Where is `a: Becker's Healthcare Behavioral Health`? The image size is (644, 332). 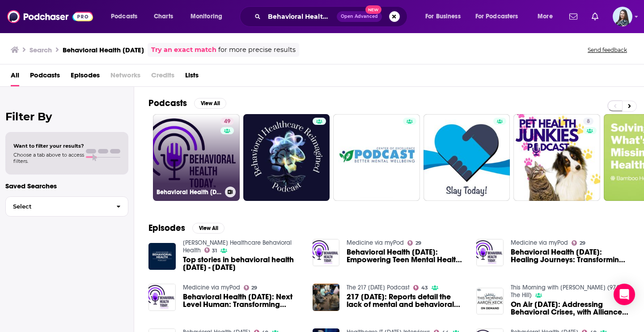
a: Becker's Healthcare Behavioral Health is located at coordinates (237, 247).